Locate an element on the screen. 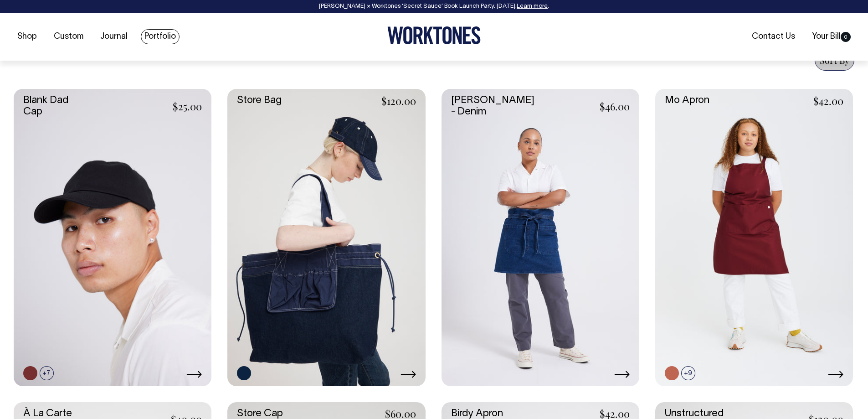 The width and height of the screenshot is (868, 419). a: Shop is located at coordinates (27, 37).